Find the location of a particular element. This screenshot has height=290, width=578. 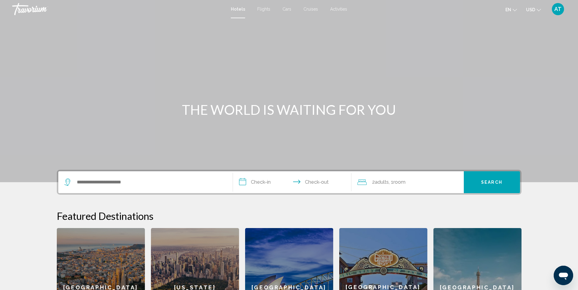

button: Change currency is located at coordinates (534, 9).